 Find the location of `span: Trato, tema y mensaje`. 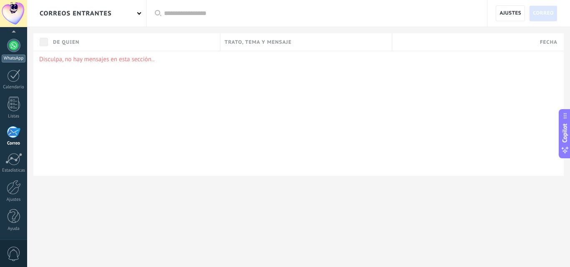

span: Trato, tema y mensaje is located at coordinates (258, 42).